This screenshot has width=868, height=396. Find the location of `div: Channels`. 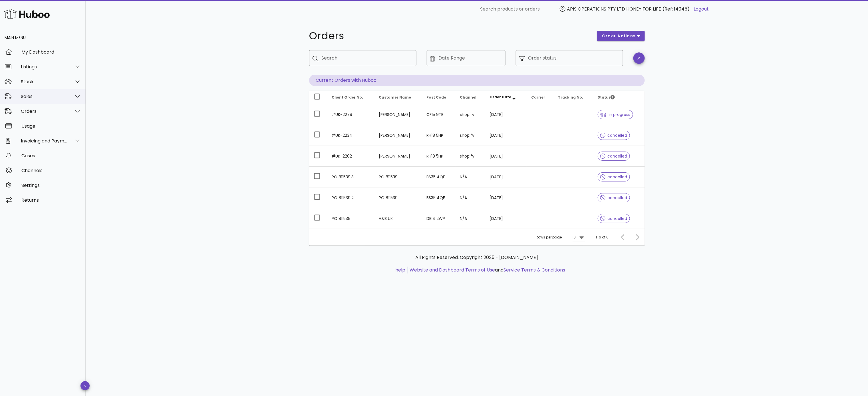

div: Channels is located at coordinates (51, 170).